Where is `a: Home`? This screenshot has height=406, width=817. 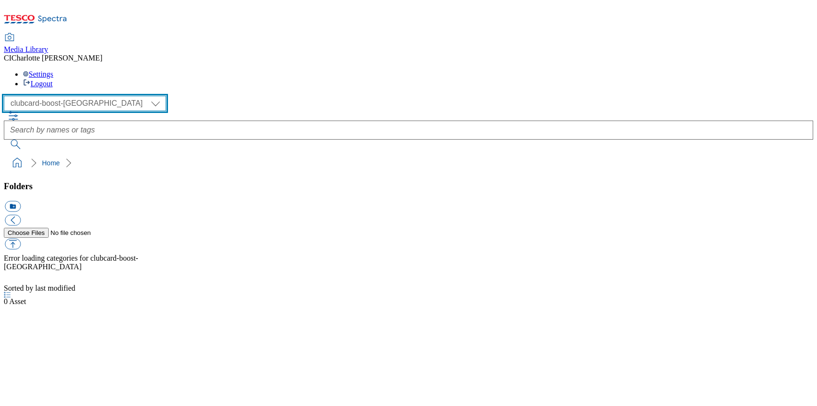
a: Home is located at coordinates (51, 163).